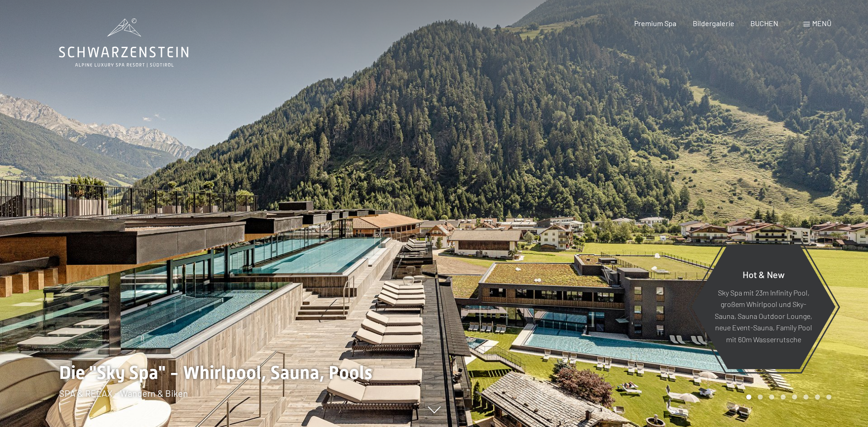  Describe the element at coordinates (656, 23) in the screenshot. I see `a: Premium Spa` at that location.